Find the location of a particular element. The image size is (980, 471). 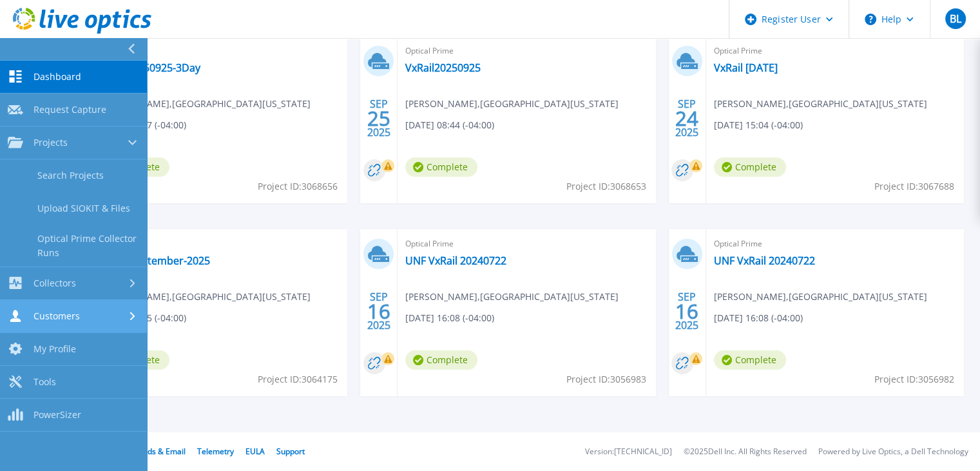

a: Telemetry is located at coordinates (215, 451).